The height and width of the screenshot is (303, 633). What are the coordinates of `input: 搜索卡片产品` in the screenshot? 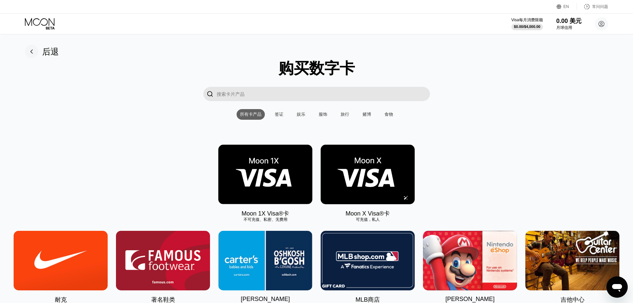 It's located at (323, 94).